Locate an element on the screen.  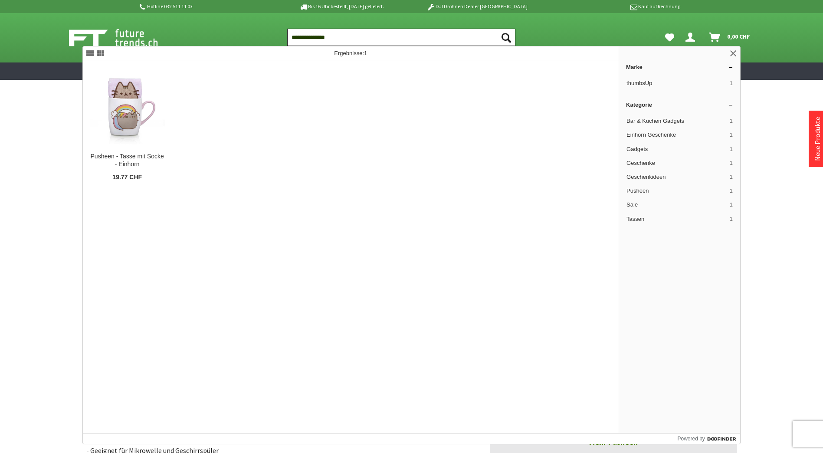
input: Produkt, Marke, Kategorie, EAN, Artikelnummer… is located at coordinates (401, 37).